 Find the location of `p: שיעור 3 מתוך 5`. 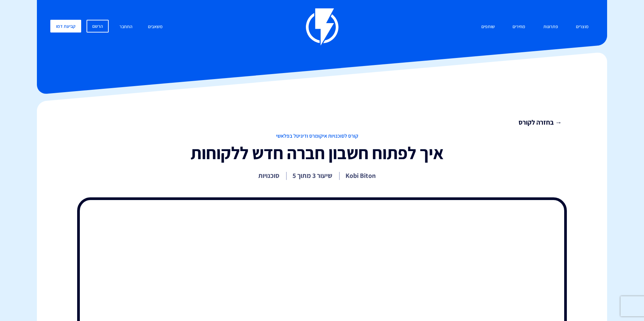

p: שיעור 3 מתוך 5 is located at coordinates (312, 175).